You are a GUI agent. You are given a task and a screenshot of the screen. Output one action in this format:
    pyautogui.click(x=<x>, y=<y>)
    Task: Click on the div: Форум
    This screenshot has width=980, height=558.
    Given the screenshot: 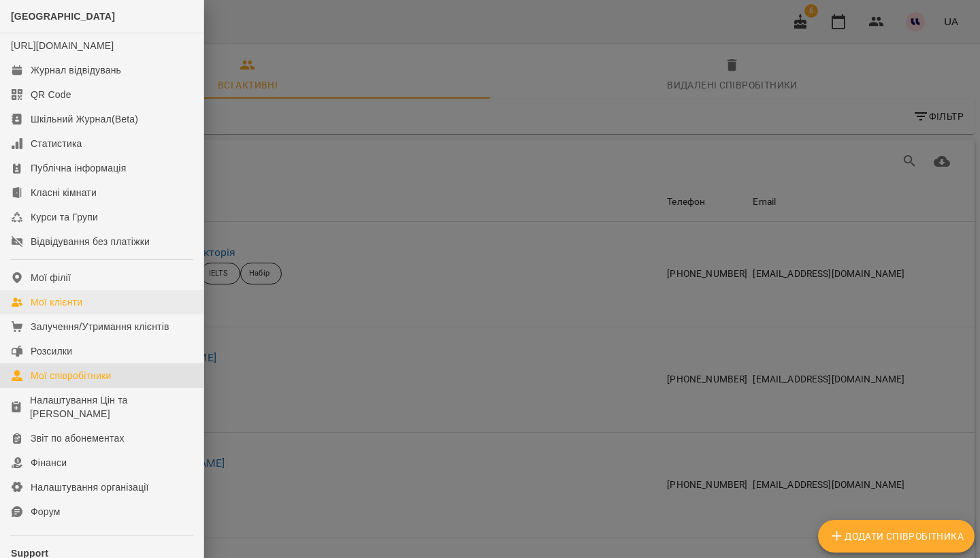 What is the action you would take?
    pyautogui.click(x=46, y=512)
    